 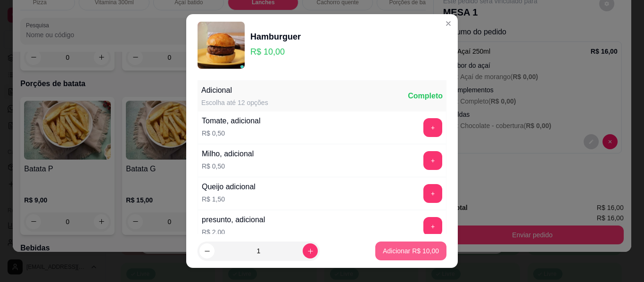 I want to click on img: product-image, so click(x=221, y=45).